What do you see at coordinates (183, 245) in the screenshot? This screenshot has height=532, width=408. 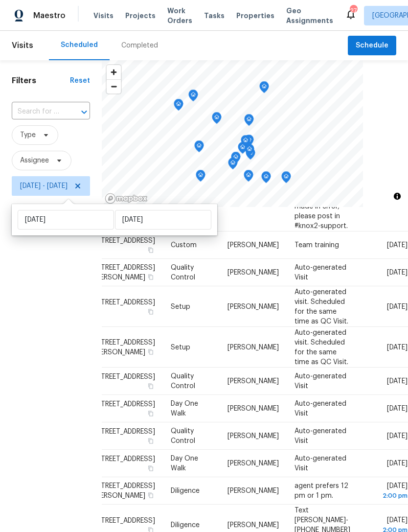 I see `span: Custom` at bounding box center [183, 245].